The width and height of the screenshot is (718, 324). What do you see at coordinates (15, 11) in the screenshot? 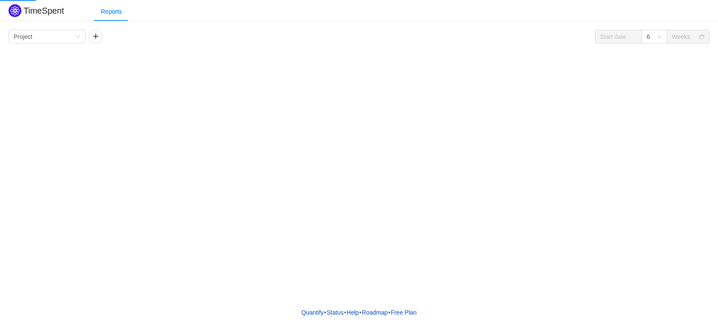
I see `img: Quantify logo` at bounding box center [15, 11].